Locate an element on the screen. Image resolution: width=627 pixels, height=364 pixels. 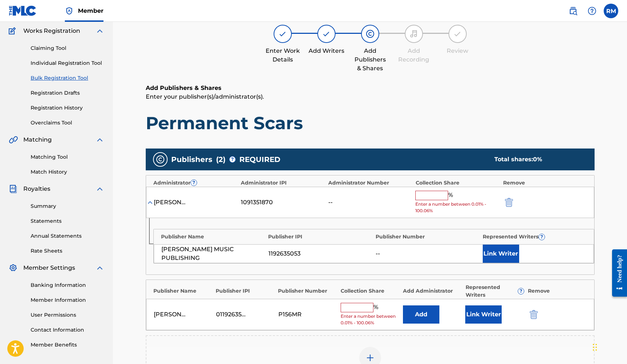
span: Matching is located at coordinates (38, 139).